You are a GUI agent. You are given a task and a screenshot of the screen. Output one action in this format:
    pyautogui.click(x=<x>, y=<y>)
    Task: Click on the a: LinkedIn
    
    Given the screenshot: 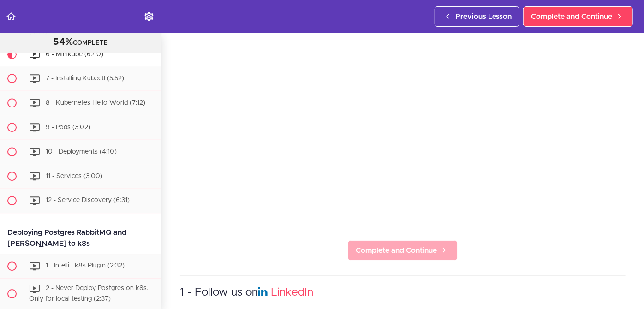 What is the action you would take?
    pyautogui.click(x=292, y=292)
    